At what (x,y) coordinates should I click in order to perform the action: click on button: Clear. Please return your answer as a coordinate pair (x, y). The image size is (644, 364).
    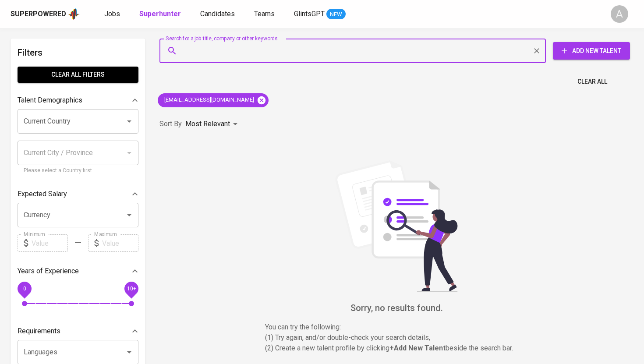
    Looking at the image, I should click on (537, 51).